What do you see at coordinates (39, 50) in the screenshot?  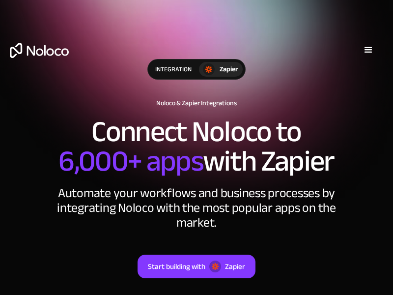 I see `a: home` at bounding box center [39, 50].